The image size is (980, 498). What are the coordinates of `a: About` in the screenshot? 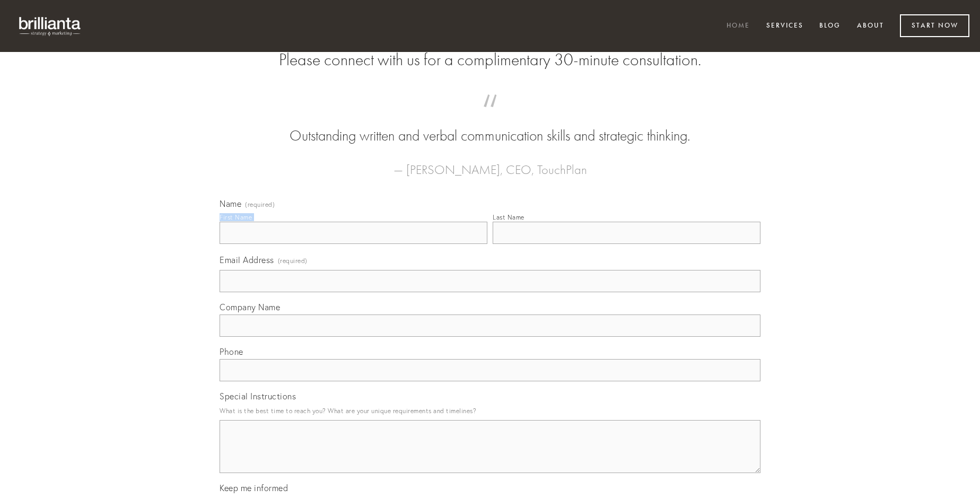 It's located at (870, 26).